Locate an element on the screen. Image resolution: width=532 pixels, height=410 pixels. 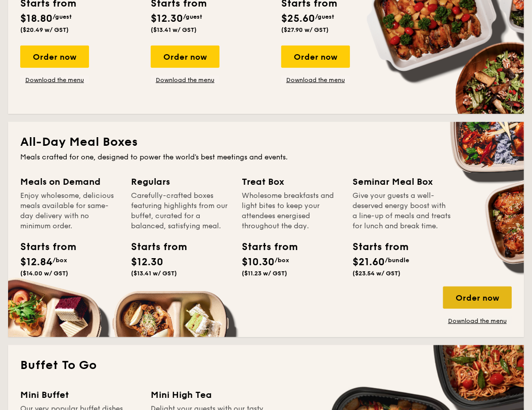
div: Treat Box is located at coordinates (291, 182).